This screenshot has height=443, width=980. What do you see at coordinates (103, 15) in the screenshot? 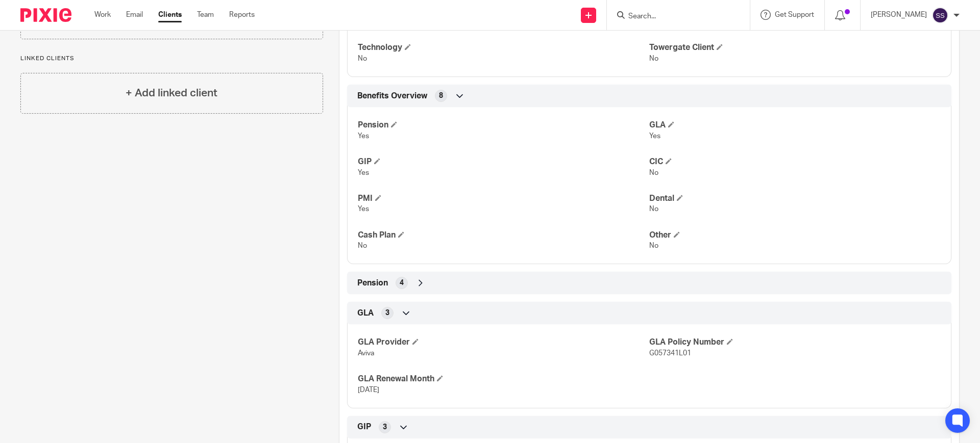
I see `a: Work` at bounding box center [103, 15].